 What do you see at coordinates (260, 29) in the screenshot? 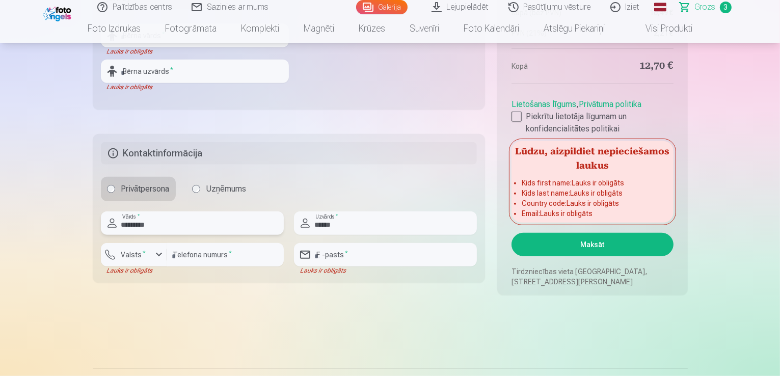
I see `a: Komplekti` at bounding box center [260, 29].